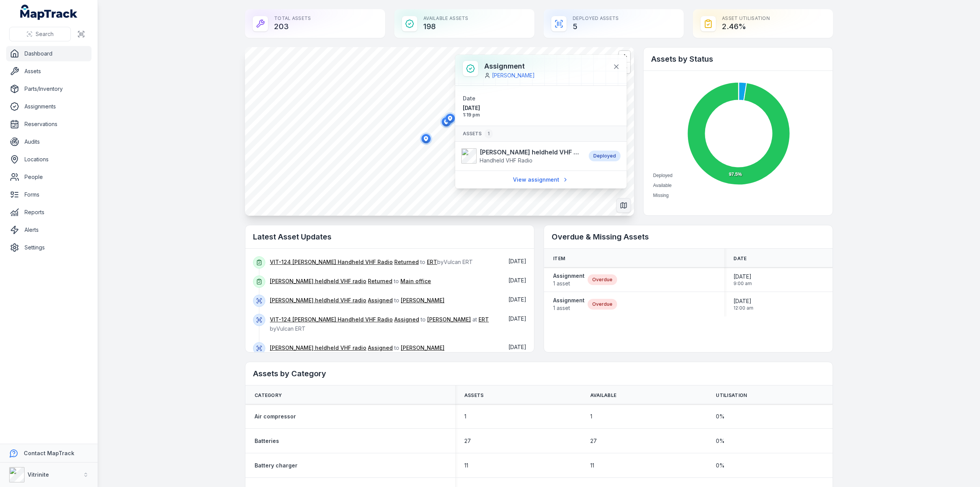  I want to click on time: 29/09/2025, 4:53:34 pm, so click(518, 261).